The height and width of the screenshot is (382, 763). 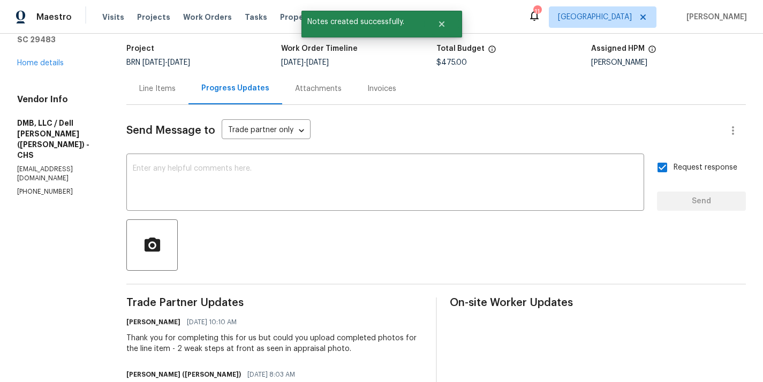 What do you see at coordinates (362, 22) in the screenshot?
I see `span: Notes created successfully.` at bounding box center [362, 22].